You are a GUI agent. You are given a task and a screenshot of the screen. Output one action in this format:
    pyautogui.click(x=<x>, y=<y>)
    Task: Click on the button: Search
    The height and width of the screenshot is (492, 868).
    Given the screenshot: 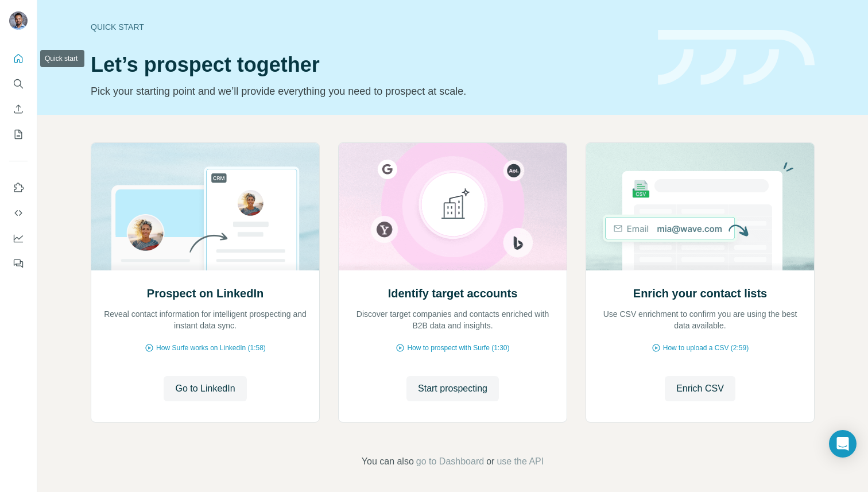 What is the action you would take?
    pyautogui.click(x=18, y=83)
    